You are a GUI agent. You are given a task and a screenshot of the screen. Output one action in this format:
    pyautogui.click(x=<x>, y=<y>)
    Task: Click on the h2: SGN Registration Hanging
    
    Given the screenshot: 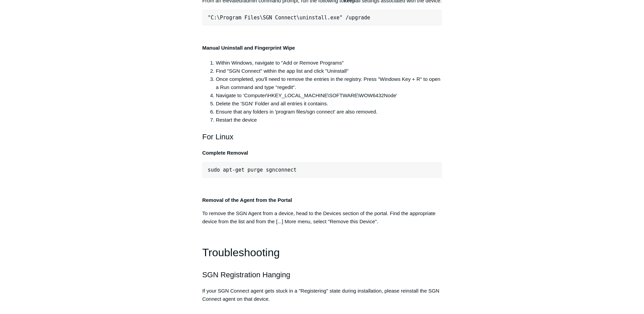 What is the action you would take?
    pyautogui.click(x=322, y=274)
    